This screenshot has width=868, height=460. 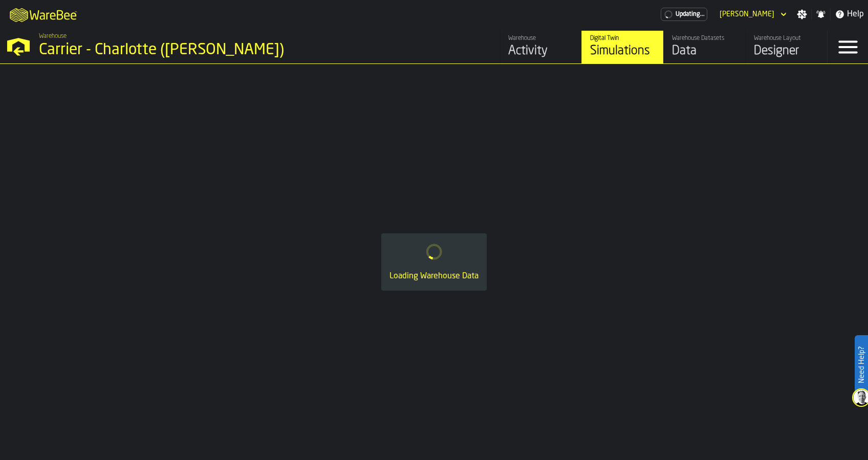 What do you see at coordinates (622, 47) in the screenshot?
I see `a: link-to-/wh/i/e074fb63-00ea-4531-a7c9-ea0a191b3e4f/simulations` at bounding box center [622, 47].